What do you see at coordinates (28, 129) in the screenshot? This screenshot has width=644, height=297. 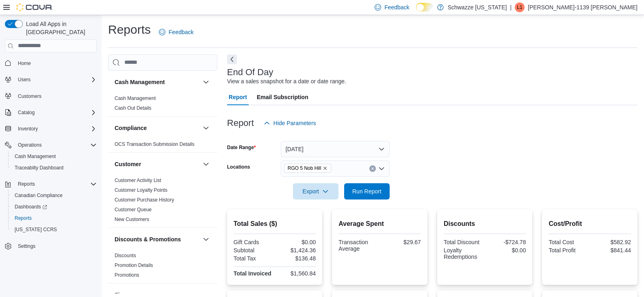 I see `button: Inventory` at bounding box center [28, 129].